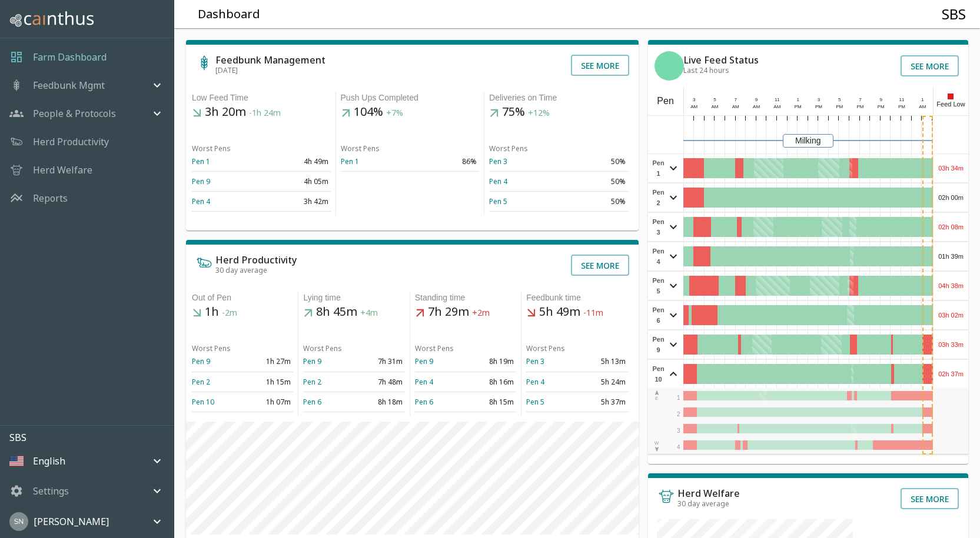 This screenshot has width=980, height=538. What do you see at coordinates (70, 141) in the screenshot?
I see `p: Herd Productivity` at bounding box center [70, 141].